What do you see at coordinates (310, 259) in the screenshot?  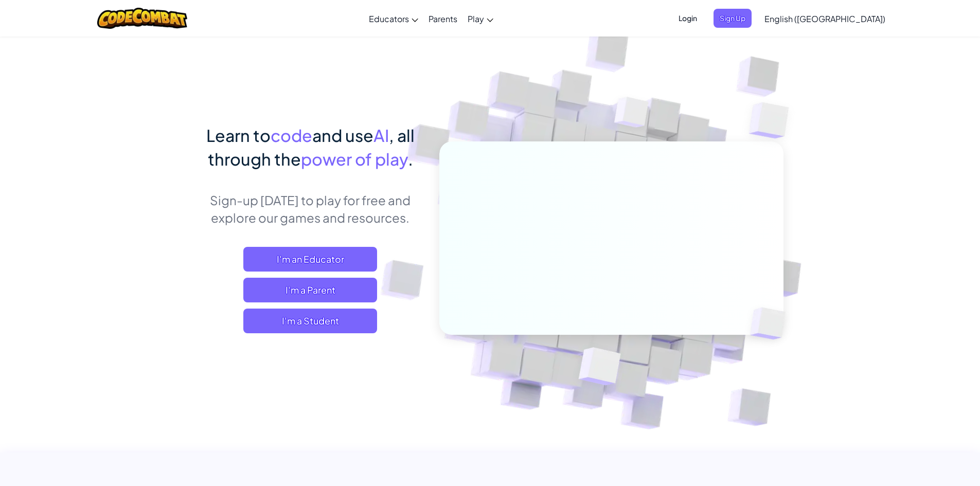 I see `a: I'm an Educator` at bounding box center [310, 259].